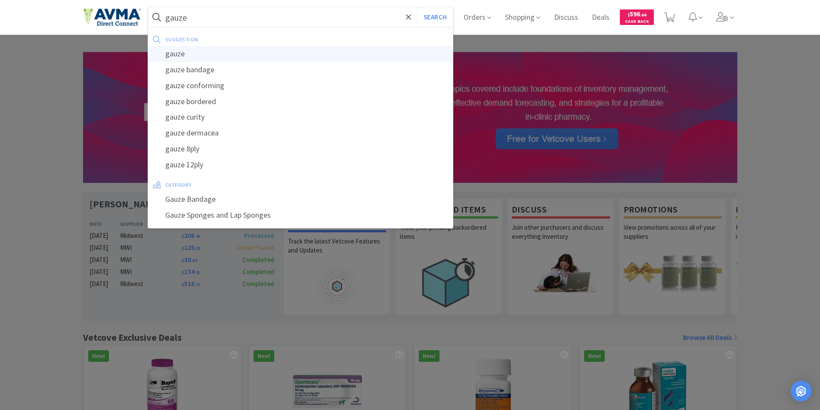 The width and height of the screenshot is (820, 410). I want to click on div: gauze 8ply, so click(300, 149).